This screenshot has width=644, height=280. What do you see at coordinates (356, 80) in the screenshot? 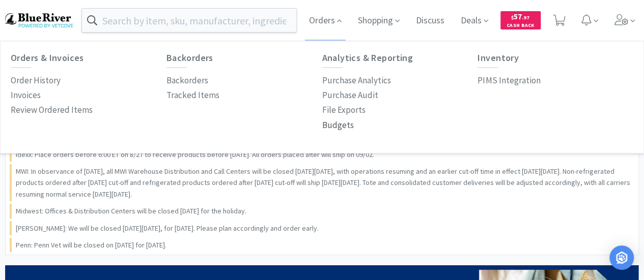
I see `p: Purchase Analytics` at bounding box center [356, 80].